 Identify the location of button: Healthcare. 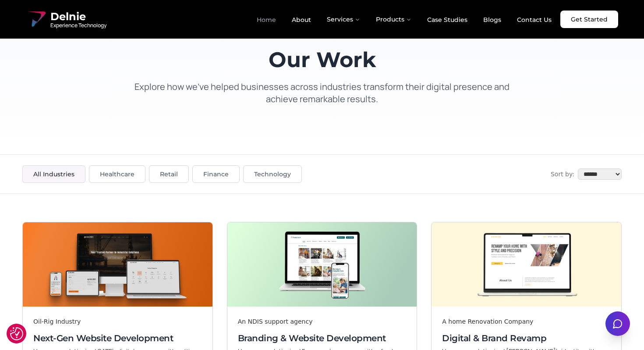
(117, 174).